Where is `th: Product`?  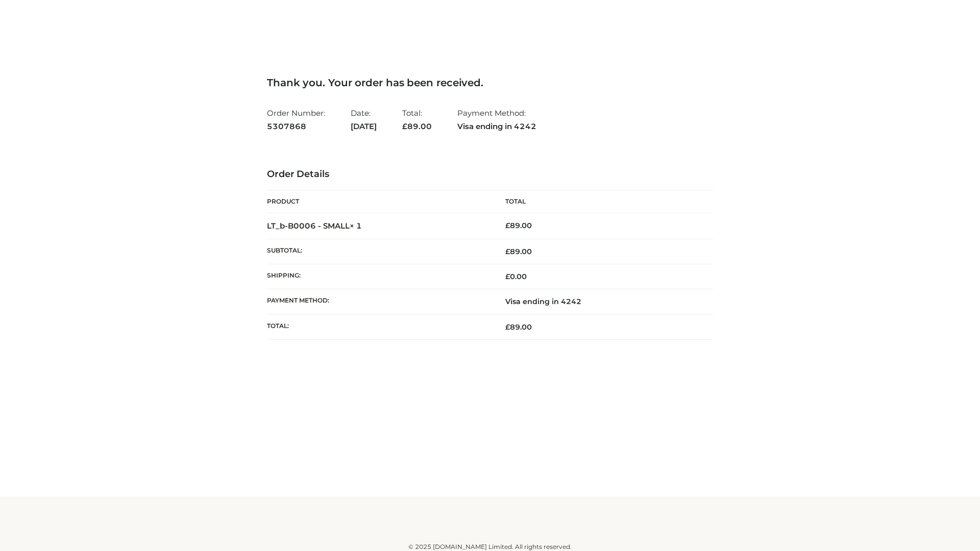
th: Product is located at coordinates (378, 202).